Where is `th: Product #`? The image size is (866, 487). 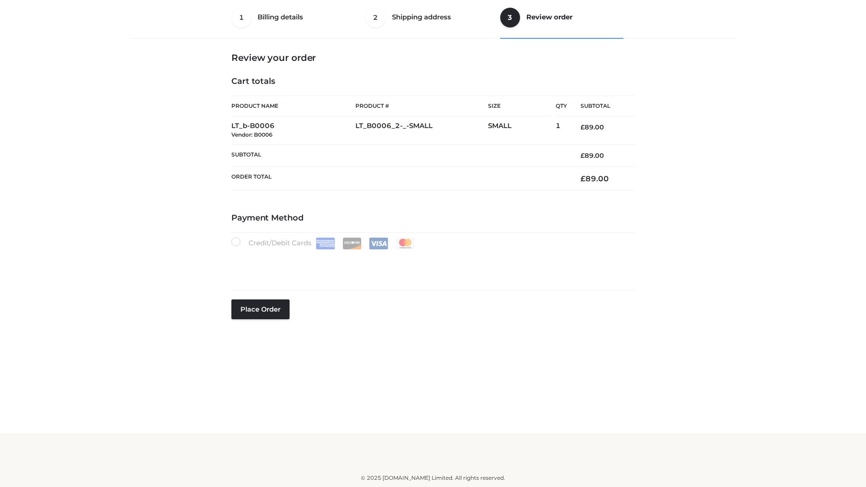
th: Product # is located at coordinates (422, 106).